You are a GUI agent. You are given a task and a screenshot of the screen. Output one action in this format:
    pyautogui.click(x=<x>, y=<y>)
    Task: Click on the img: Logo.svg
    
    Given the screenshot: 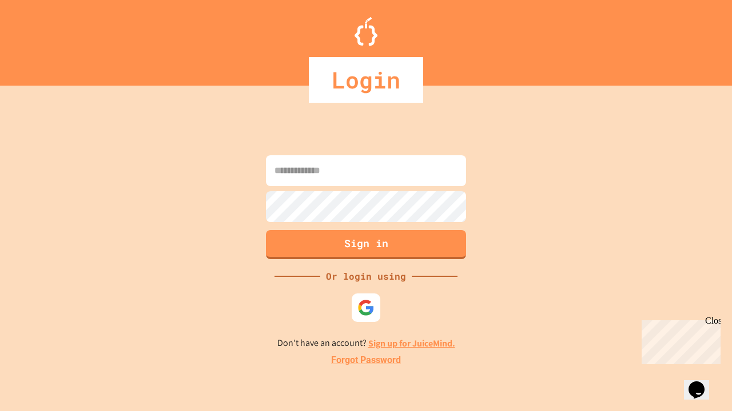 What is the action you would take?
    pyautogui.click(x=366, y=31)
    